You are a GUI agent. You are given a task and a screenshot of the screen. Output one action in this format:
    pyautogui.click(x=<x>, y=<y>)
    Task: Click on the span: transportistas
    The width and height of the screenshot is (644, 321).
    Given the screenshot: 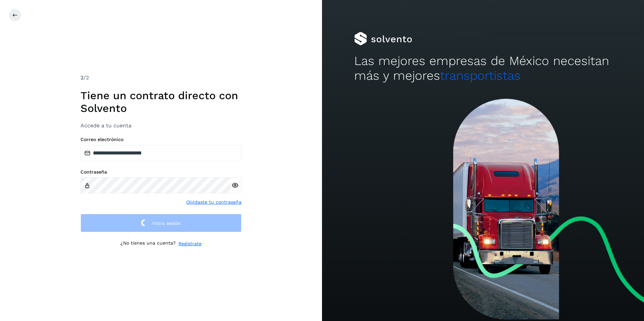 What is the action you would take?
    pyautogui.click(x=481, y=75)
    